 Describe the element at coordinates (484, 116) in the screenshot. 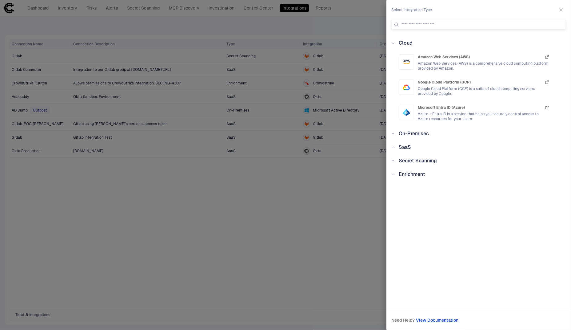

I see `span: Azure + Entra ID is a service that helps you securely control access to Azure resources for your ...` at that location.